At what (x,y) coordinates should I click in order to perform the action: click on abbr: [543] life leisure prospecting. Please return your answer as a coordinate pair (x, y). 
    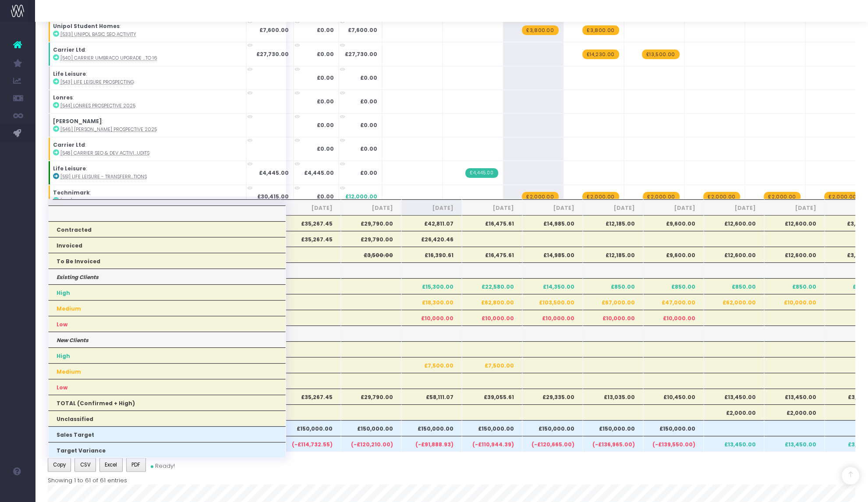
    Looking at the image, I should click on (97, 82).